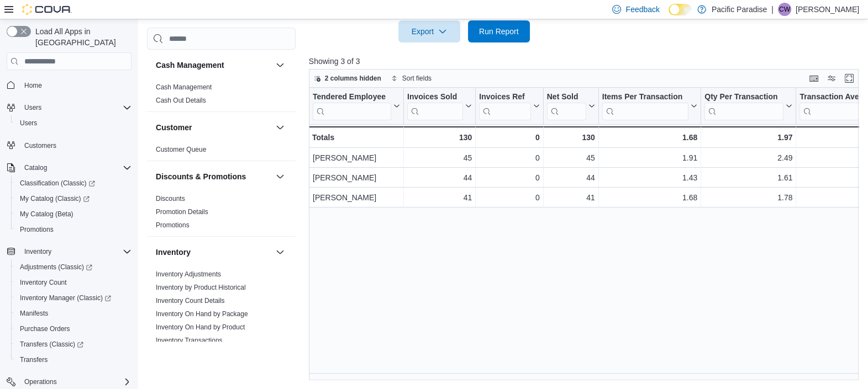 This screenshot has height=389, width=868. Describe the element at coordinates (429, 31) in the screenshot. I see `span: Export` at that location.